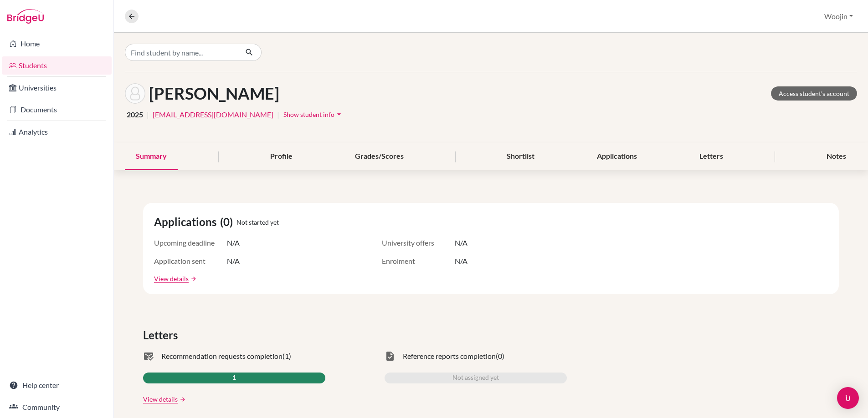  What do you see at coordinates (234, 378) in the screenshot?
I see `span: 1` at bounding box center [234, 378].